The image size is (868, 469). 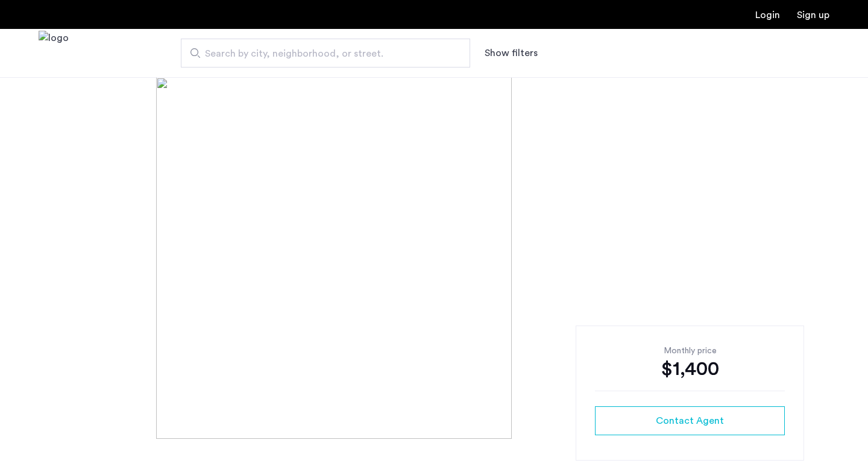 What do you see at coordinates (434, 258) in the screenshot?
I see `img: [object%20Object]` at bounding box center [434, 258].